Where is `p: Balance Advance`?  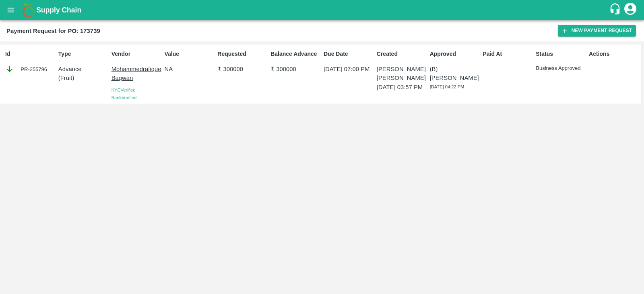 p: Balance Advance is located at coordinates (295, 54).